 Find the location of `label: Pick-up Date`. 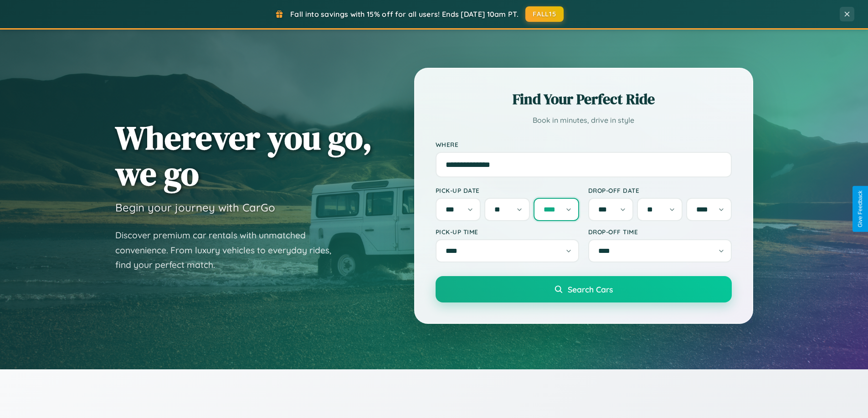

label: Pick-up Date is located at coordinates (507, 190).